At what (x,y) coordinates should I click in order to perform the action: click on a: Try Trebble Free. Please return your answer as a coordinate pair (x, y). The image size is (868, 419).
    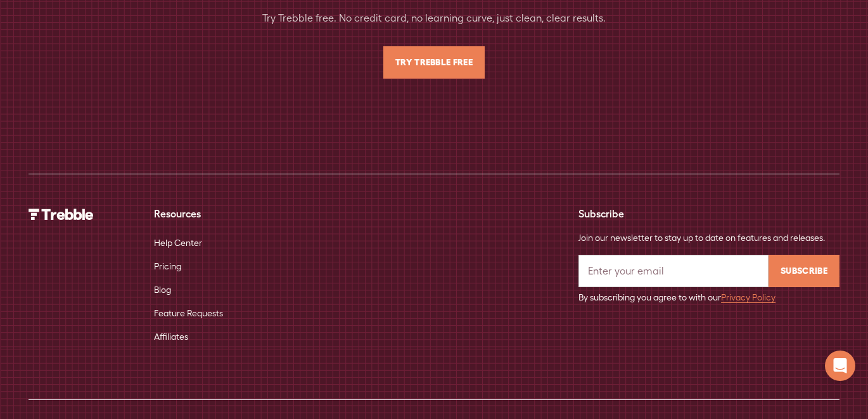
    Looking at the image, I should click on (434, 62).